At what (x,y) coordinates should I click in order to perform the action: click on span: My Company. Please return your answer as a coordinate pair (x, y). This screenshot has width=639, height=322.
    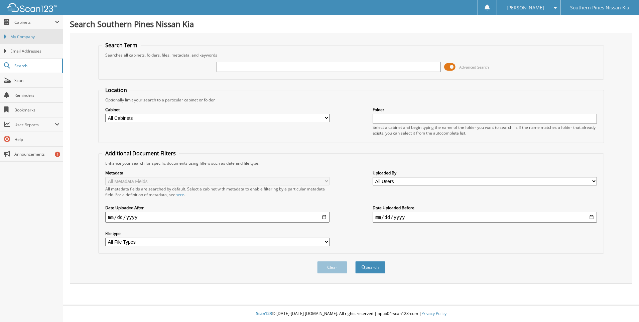
    Looking at the image, I should click on (35, 37).